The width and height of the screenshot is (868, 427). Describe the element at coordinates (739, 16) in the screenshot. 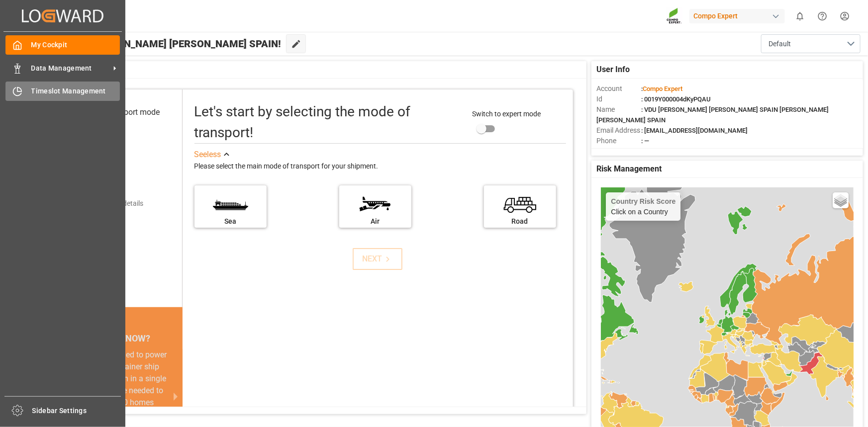

I see `button: Compo Expert` at that location.